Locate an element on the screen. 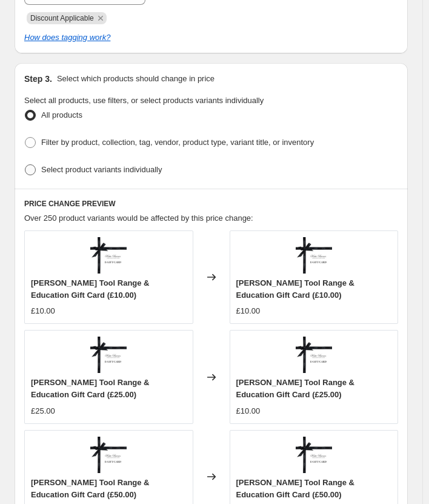 The height and width of the screenshot is (504, 429). p: Select which products should change in price is located at coordinates (136, 79).